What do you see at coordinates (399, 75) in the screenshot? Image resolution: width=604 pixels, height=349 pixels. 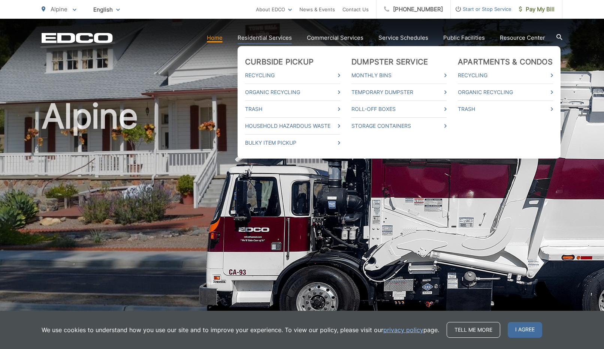 I see `a: Monthly Bins` at bounding box center [399, 75].